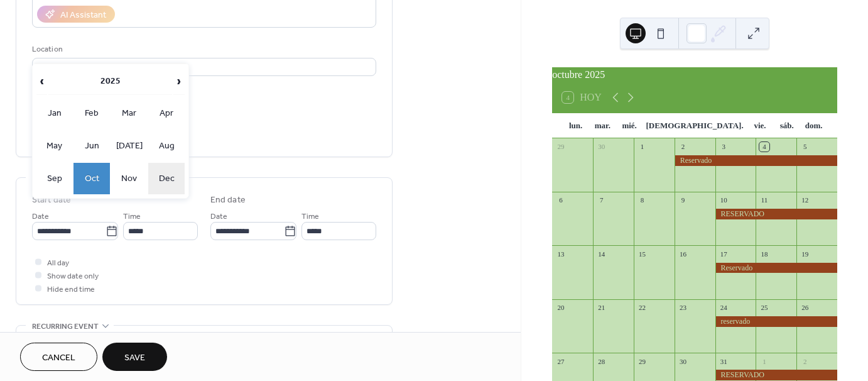  Describe the element at coordinates (55, 178) in the screenshot. I see `td: Sep` at that location.